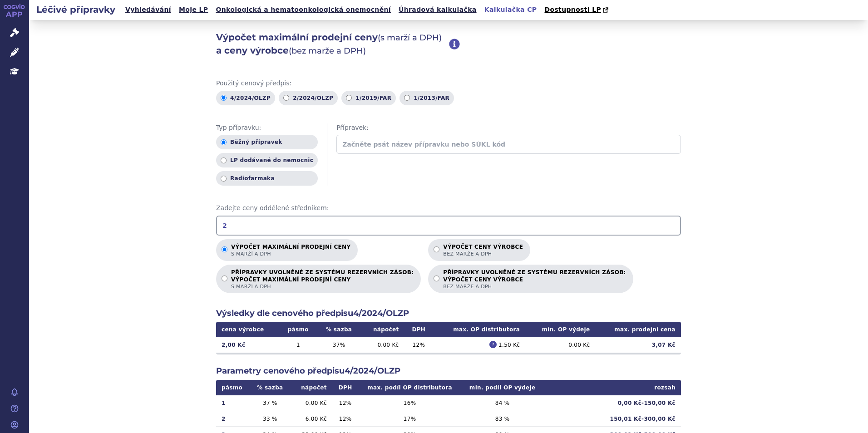  I want to click on th: max. podíl OP distributora, so click(409, 388).